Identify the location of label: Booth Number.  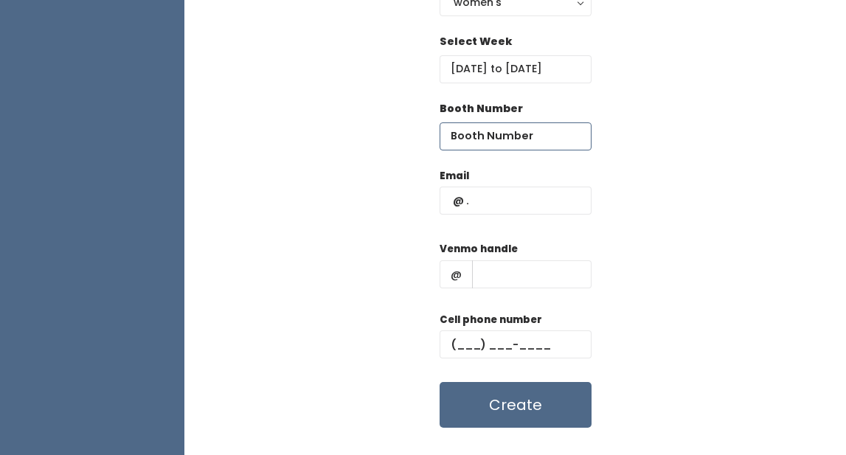
(481, 108).